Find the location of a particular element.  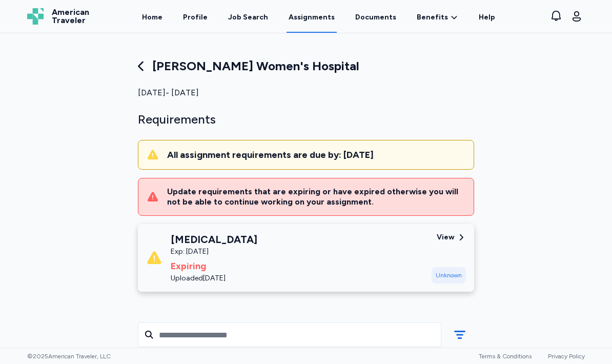

a: Privacy Policy is located at coordinates (567, 356).